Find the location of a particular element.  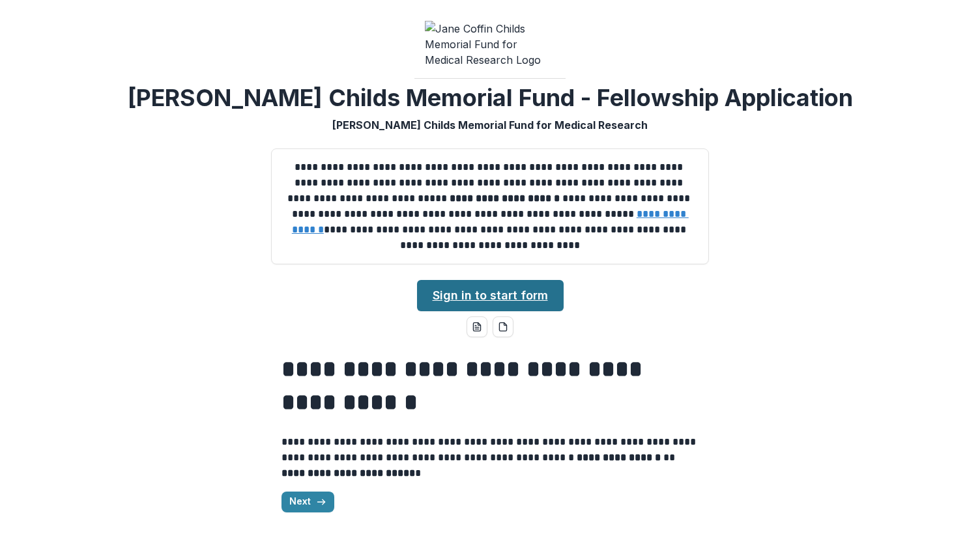

button: word-download is located at coordinates (477, 327).